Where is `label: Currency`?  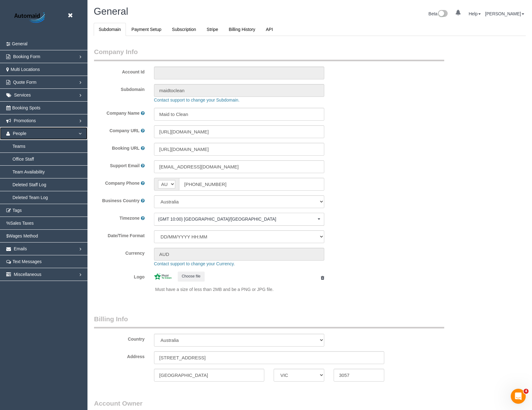
label: Currency is located at coordinates (119, 252).